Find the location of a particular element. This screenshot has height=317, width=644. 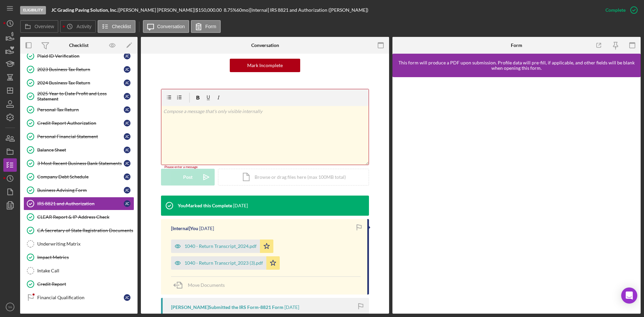

button: 1040 - Return Transcript_2023 (3).pdf is located at coordinates (225, 263).